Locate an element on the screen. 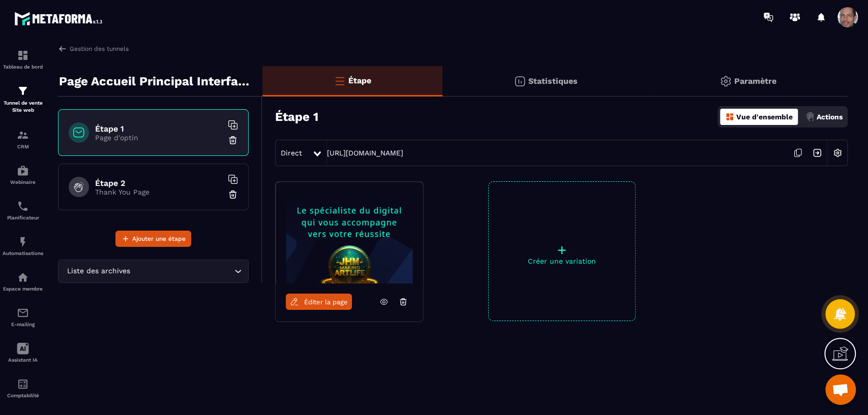 The width and height of the screenshot is (868, 415). p: Planificateur is located at coordinates (23, 218).